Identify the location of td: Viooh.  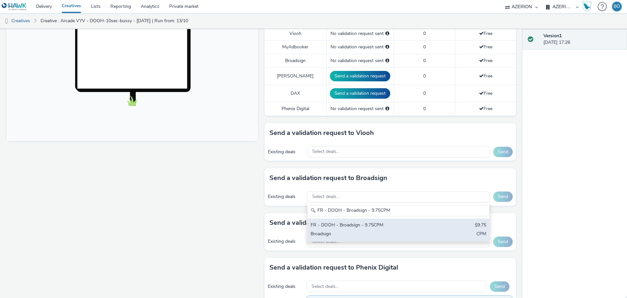
(295, 33).